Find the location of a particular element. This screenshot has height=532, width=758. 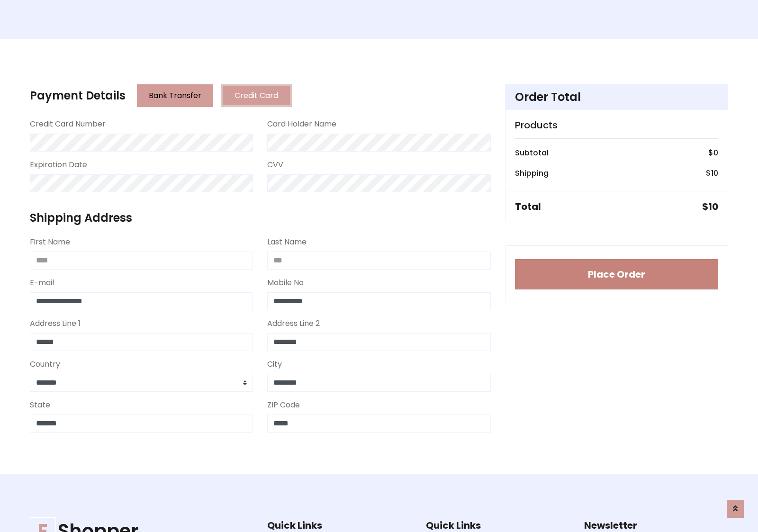

label: First Name is located at coordinates (50, 242).